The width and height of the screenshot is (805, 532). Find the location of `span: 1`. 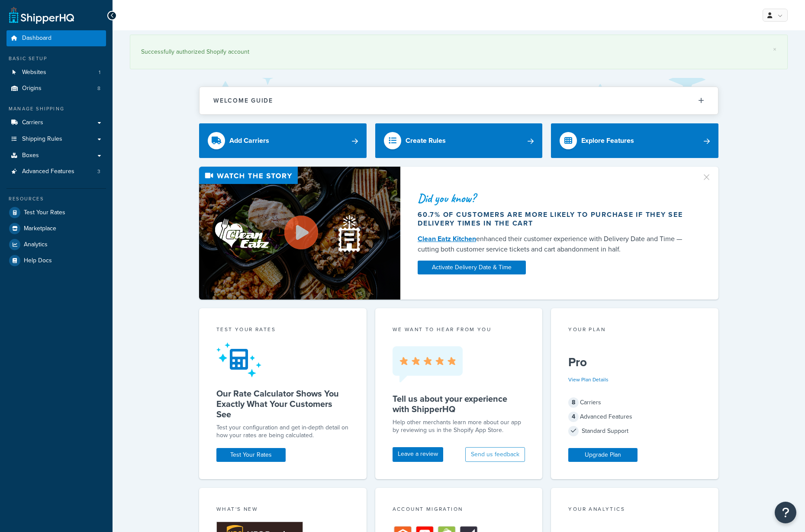

span: 1 is located at coordinates (100, 72).